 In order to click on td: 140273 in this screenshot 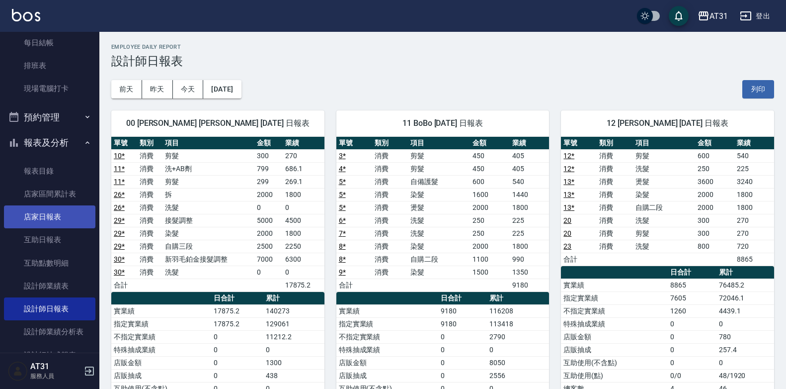, I will do `click(294, 311)`.